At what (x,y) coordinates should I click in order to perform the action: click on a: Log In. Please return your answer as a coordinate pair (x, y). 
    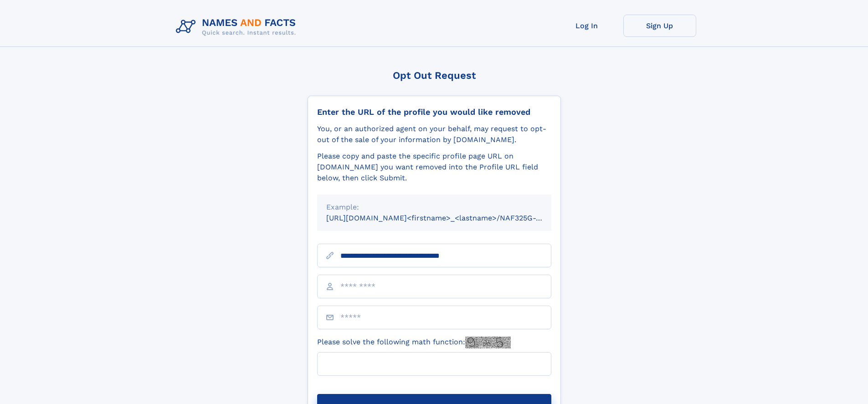
    Looking at the image, I should click on (587, 26).